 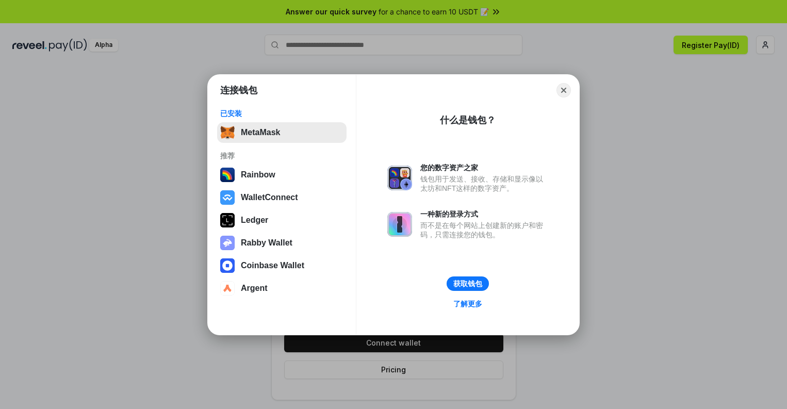 What do you see at coordinates (484, 168) in the screenshot?
I see `div: 您的数字资产之家` at bounding box center [484, 168].